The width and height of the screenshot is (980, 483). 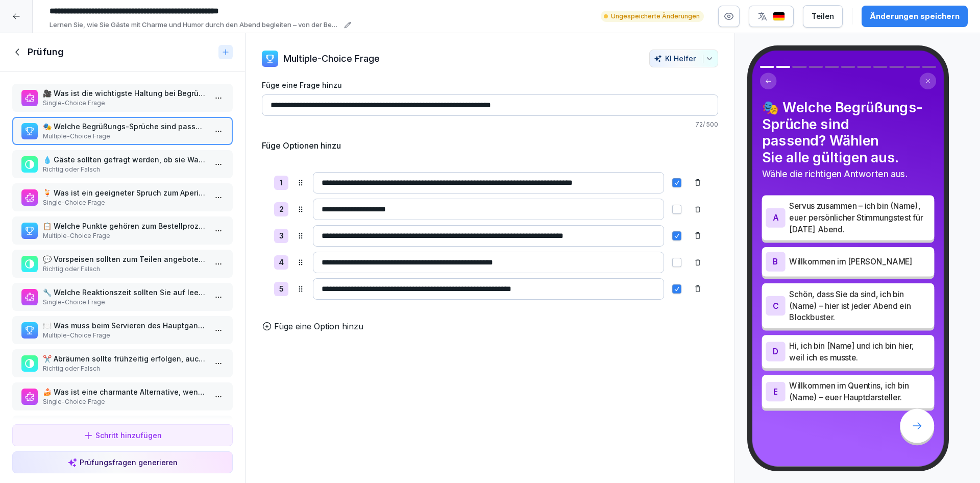 What do you see at coordinates (124, 325) in the screenshot?
I see `p: 🍽️ Was muss beim Servieren des Hauptgangs beachtet werden?` at bounding box center [124, 325].